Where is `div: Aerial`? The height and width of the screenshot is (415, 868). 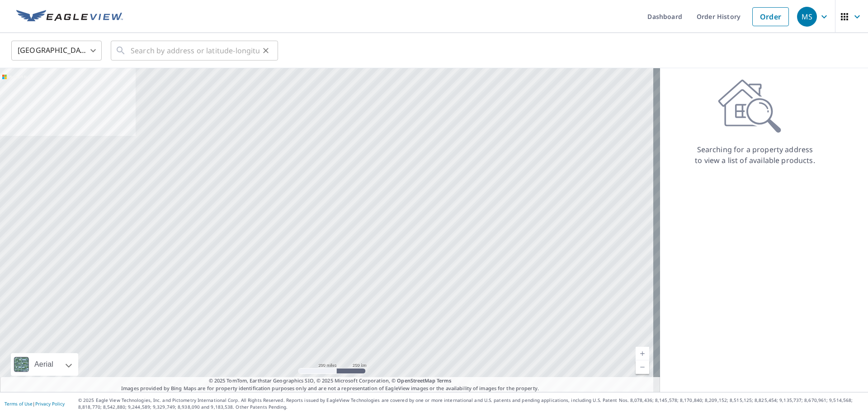
div: Aerial is located at coordinates (44, 364).